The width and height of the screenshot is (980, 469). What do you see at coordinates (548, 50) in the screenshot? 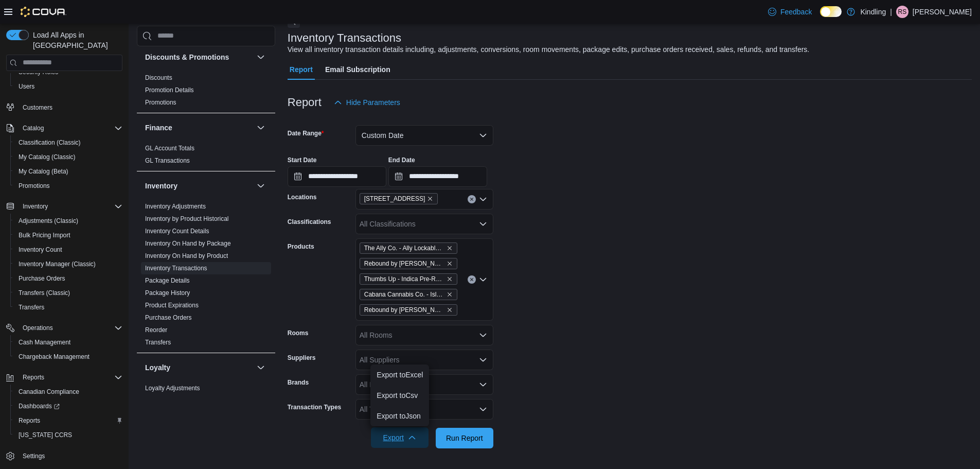
I see `div: View all inventory transaction details including, adjustments, conversions, room movements, packa...` at bounding box center [548, 50].